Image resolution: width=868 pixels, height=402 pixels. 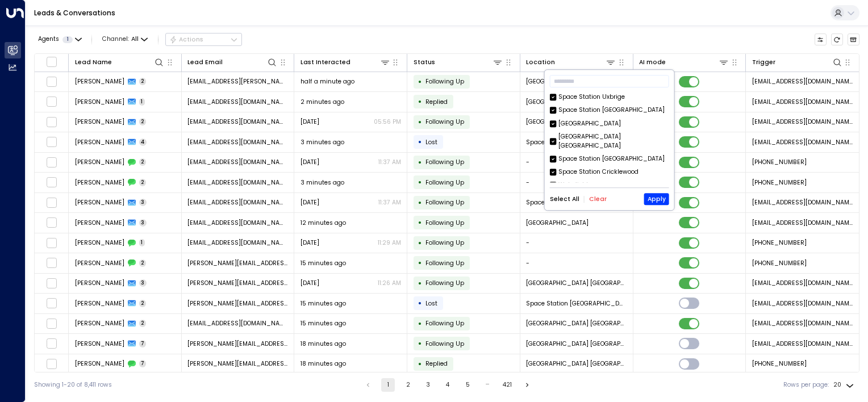 I want to click on button: Customize, so click(x=821, y=40).